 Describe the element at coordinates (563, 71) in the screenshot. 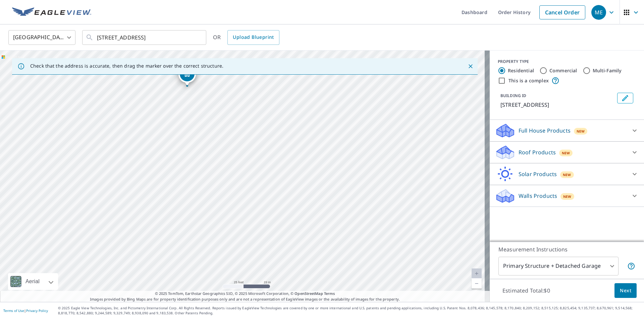

I see `label: Commercial` at that location.